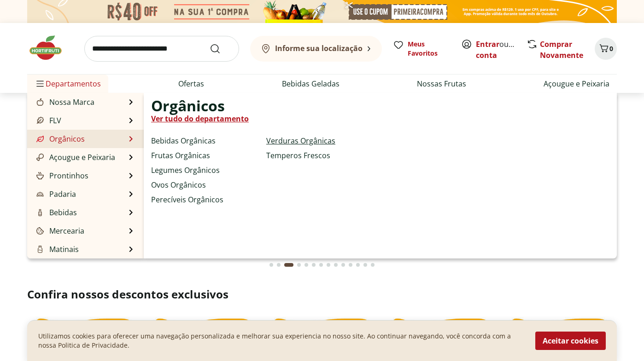 This screenshot has width=644, height=361. Describe the element at coordinates (422, 49) in the screenshot. I see `a: Meus Favoritos` at that location.